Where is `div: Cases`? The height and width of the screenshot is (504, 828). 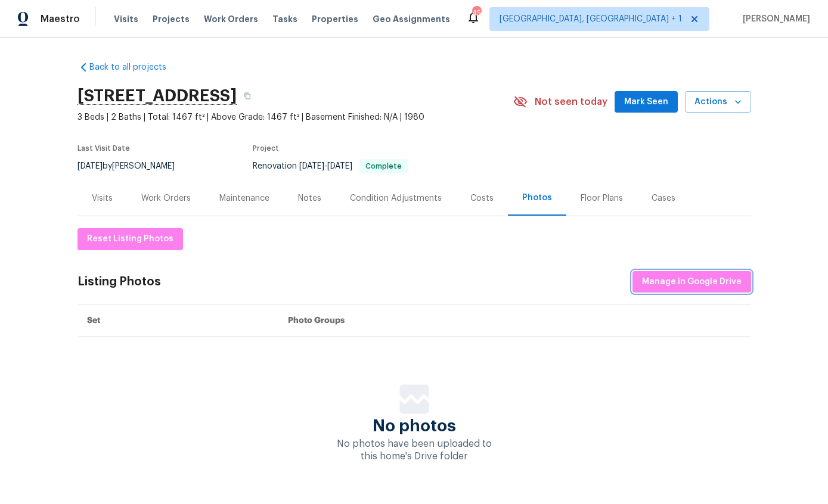
div: Cases is located at coordinates (663, 199).